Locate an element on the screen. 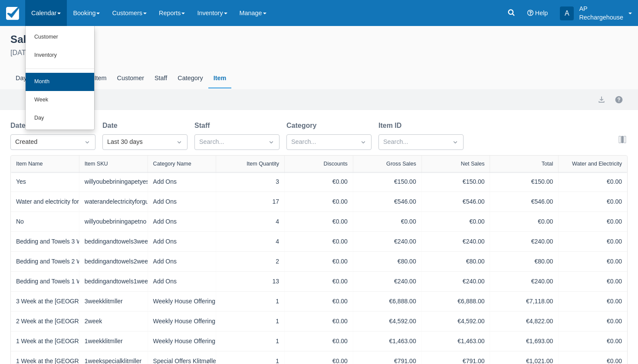 The image size is (638, 364). div: 2 is located at coordinates (250, 261).